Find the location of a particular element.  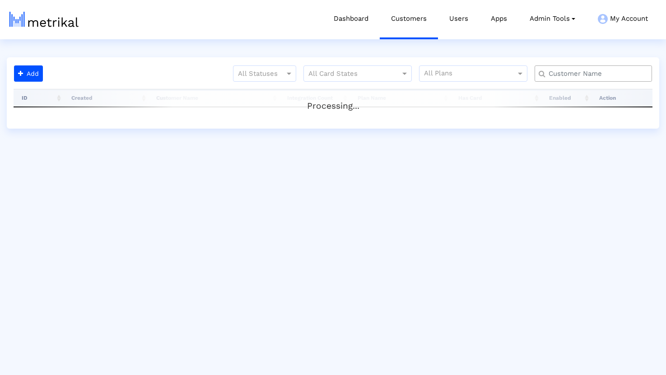

input: Customer Name is located at coordinates (595, 74).